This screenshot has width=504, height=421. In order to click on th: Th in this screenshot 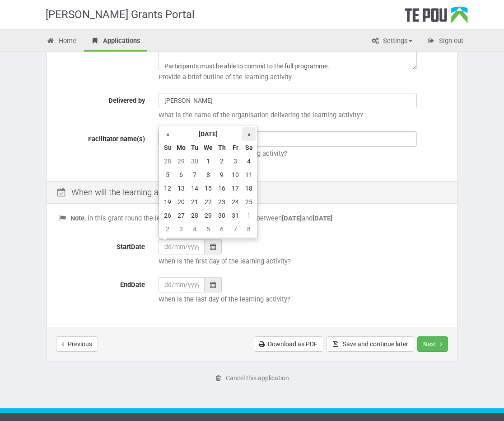, I will do `click(222, 147)`.